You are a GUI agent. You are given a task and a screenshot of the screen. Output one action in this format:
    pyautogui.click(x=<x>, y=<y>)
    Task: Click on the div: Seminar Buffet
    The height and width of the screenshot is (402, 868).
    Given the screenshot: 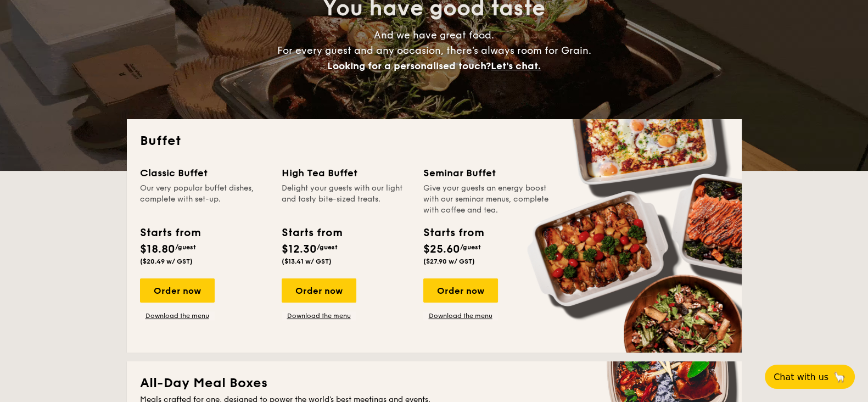 What is the action you would take?
    pyautogui.click(x=488, y=173)
    